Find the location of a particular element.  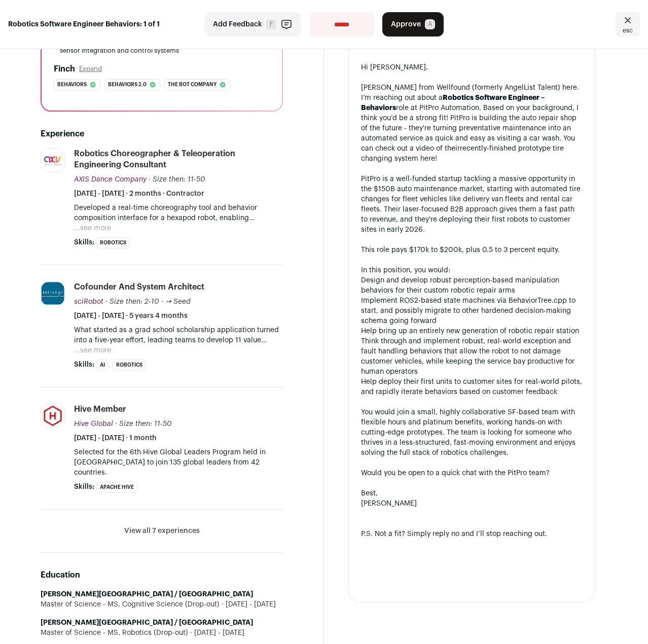

span: esc is located at coordinates (628, 30).